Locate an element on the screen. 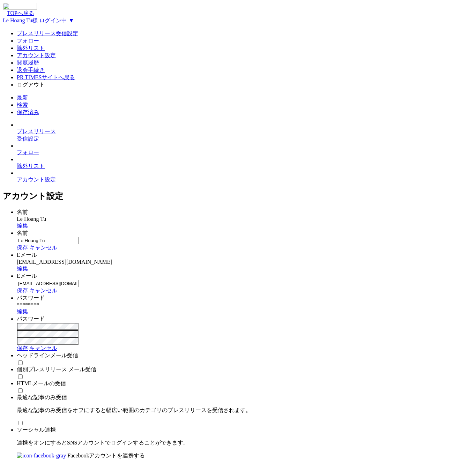  div: ソーシャル連携 is located at coordinates (245, 436).